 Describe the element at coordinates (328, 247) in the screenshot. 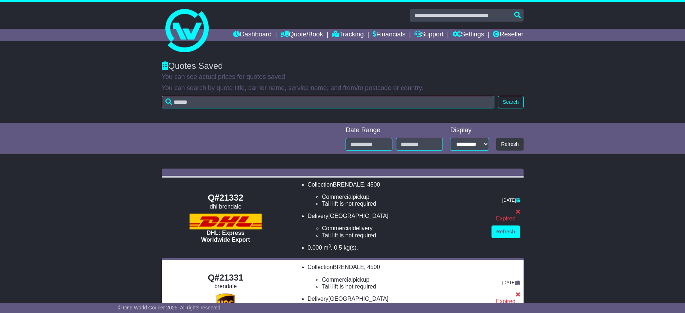

I see `span: m .` at that location.